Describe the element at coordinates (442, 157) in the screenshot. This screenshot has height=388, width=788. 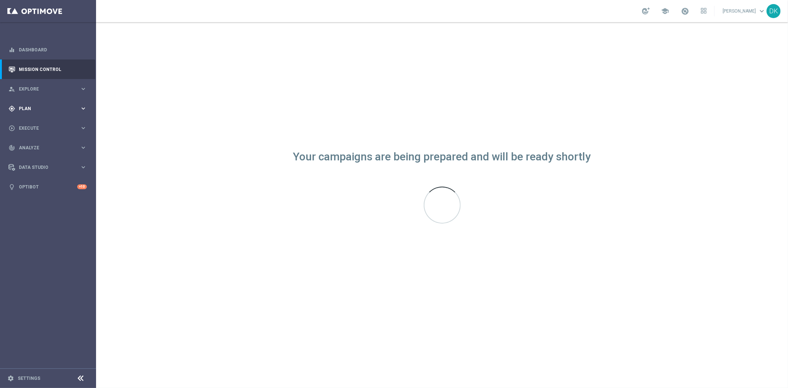
I see `div: Your campaigns are being prepared and will be ready shortly` at that location.